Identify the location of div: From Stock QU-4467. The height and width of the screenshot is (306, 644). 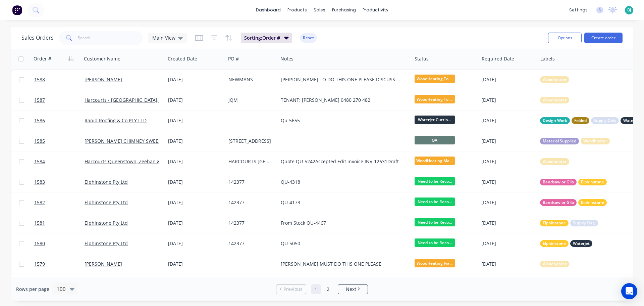
(342, 223).